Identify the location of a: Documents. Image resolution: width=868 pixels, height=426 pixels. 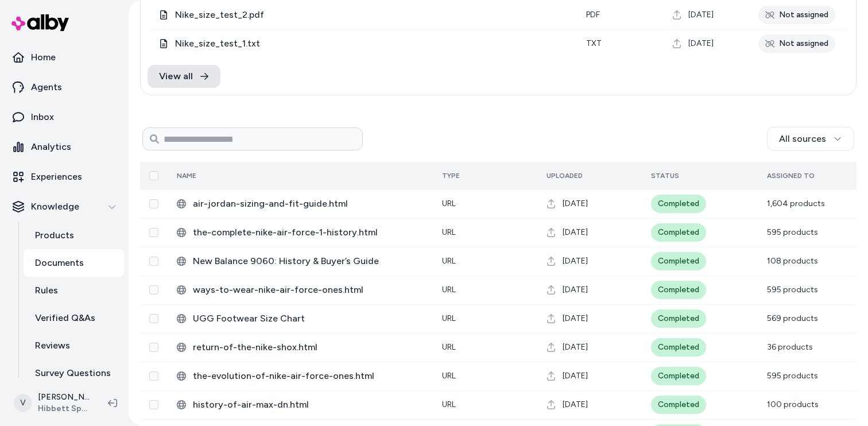
(74, 263).